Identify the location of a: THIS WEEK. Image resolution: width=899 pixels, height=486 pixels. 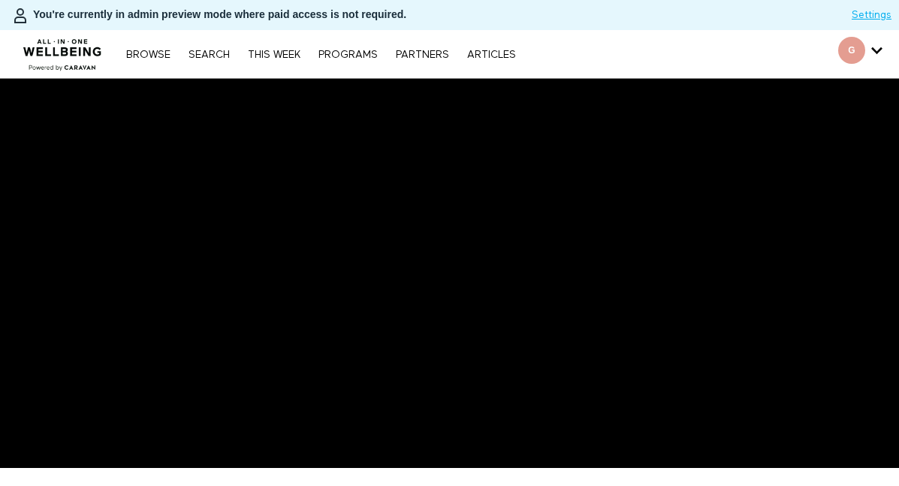
(274, 55).